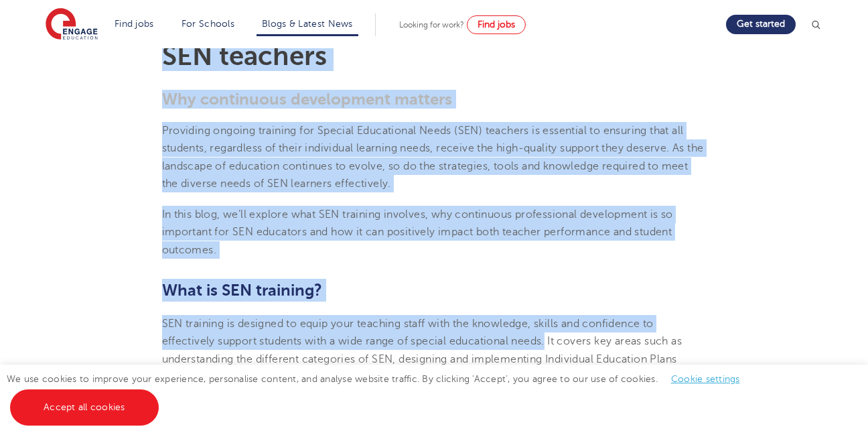  I want to click on a: Cookie settings, so click(705, 378).